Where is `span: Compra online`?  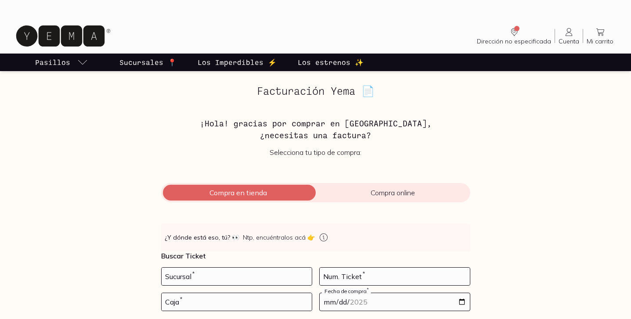 span: Compra online is located at coordinates (393, 193).